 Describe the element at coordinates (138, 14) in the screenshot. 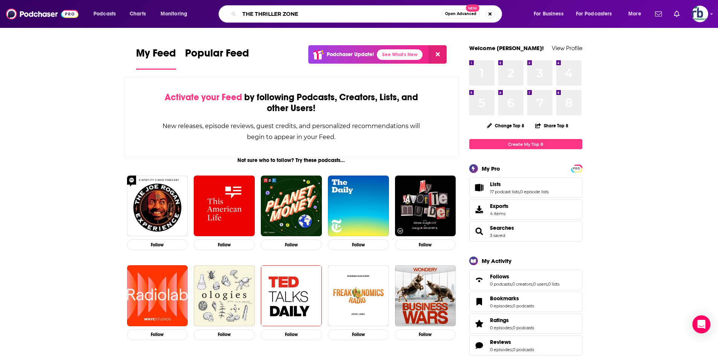

I see `span: Charts` at that location.